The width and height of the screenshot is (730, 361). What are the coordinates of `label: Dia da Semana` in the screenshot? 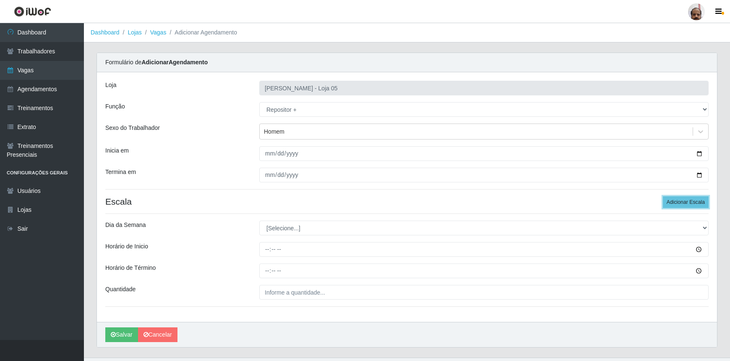 It's located at (125, 225).